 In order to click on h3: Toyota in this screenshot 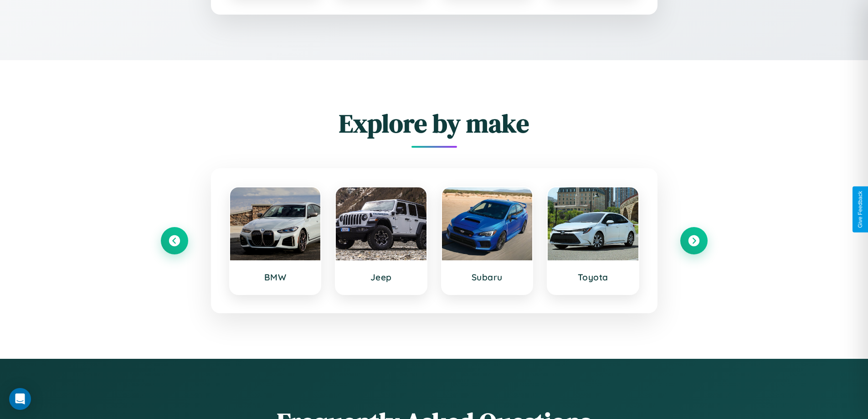, I will do `click(593, 277)`.